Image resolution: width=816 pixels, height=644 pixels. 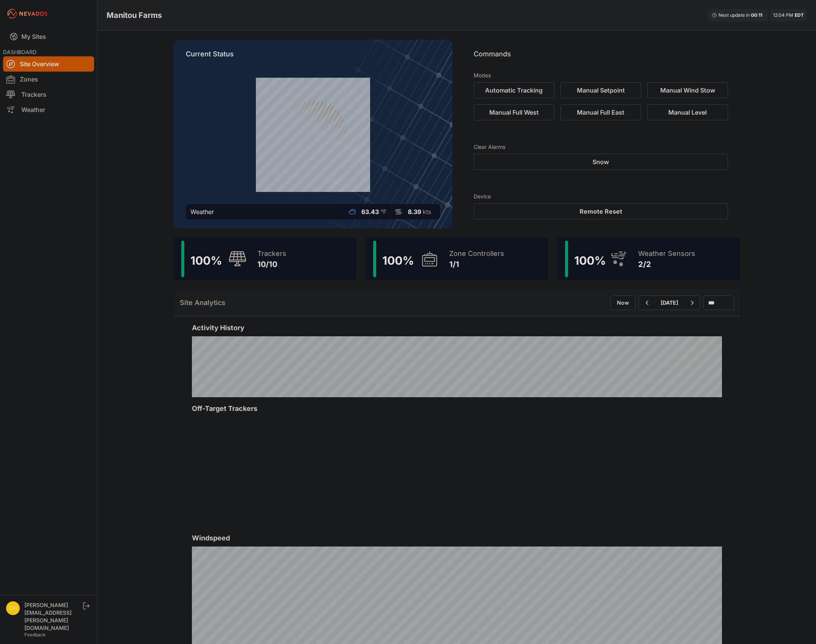 I want to click on span: °F, so click(x=383, y=212).